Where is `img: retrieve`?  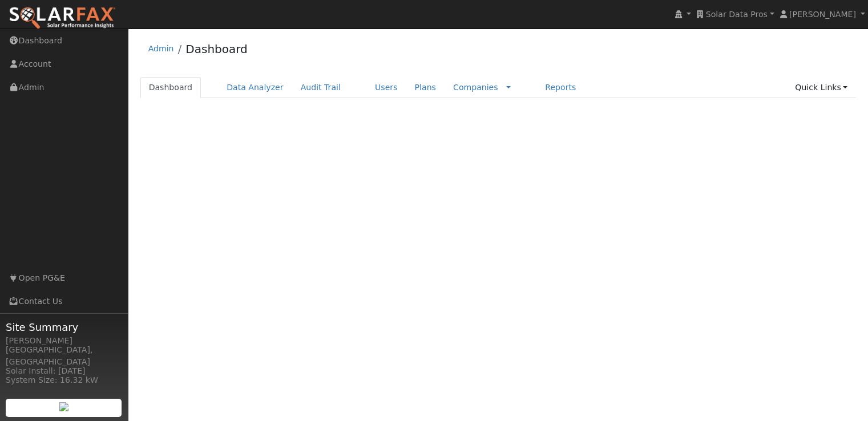 img: retrieve is located at coordinates (64, 407).